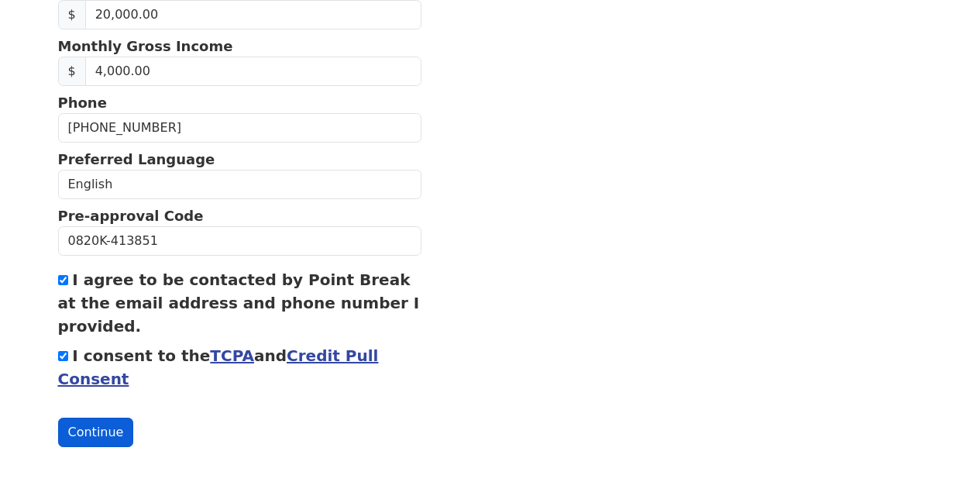 The height and width of the screenshot is (489, 980). Describe the element at coordinates (219, 367) in the screenshot. I see `label: I consent to the and` at that location.